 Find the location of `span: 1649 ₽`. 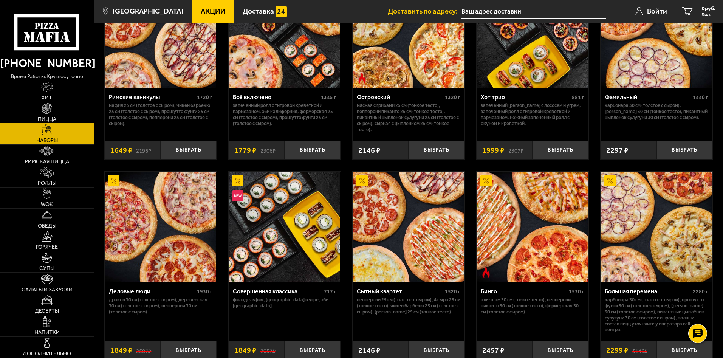

span: 1649 ₽ is located at coordinates (121, 150).